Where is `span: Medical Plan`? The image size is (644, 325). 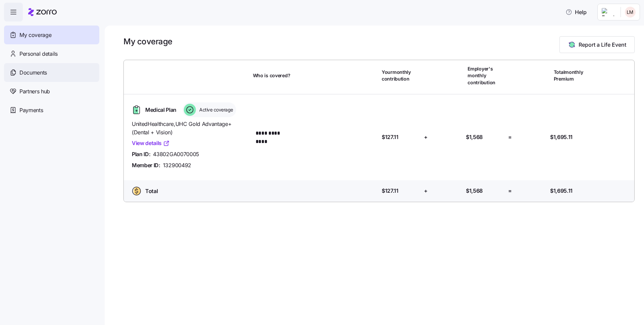
span: Medical Plan is located at coordinates (161, 110).